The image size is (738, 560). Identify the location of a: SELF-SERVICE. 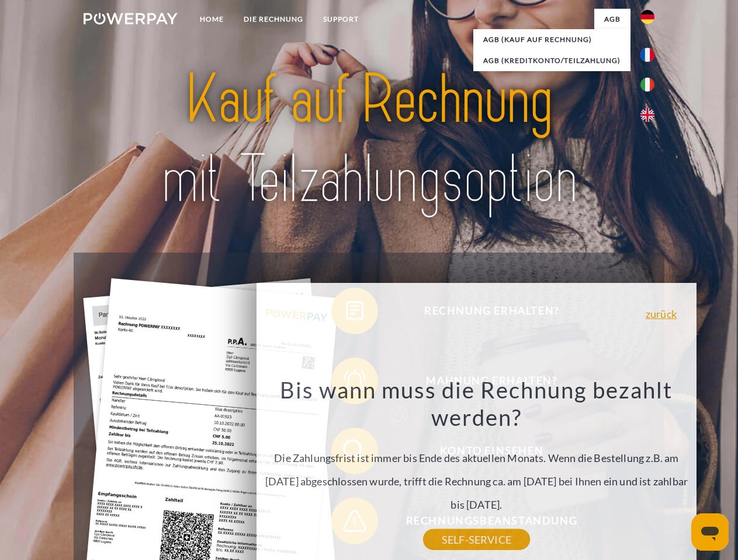
(476, 540).